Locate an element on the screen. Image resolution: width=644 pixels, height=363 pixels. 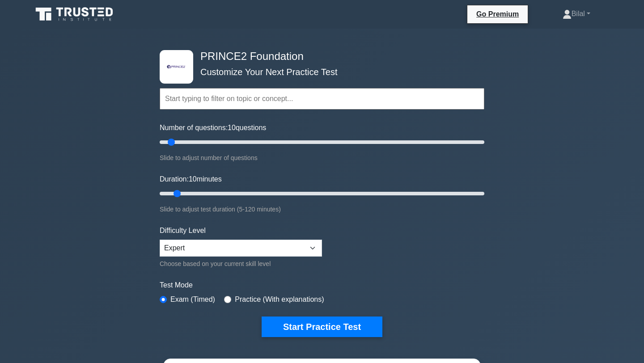
div: Slide to adjust test duration (5-120 minutes) is located at coordinates (322, 209).